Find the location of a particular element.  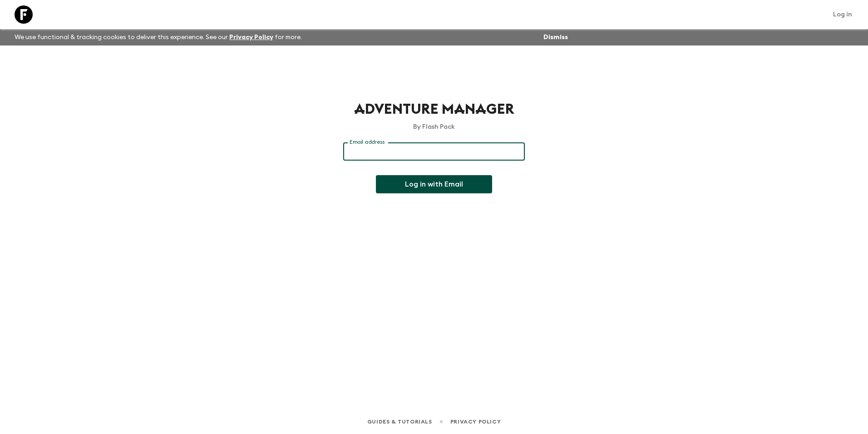

h1: Adventure Manager is located at coordinates (434, 109).